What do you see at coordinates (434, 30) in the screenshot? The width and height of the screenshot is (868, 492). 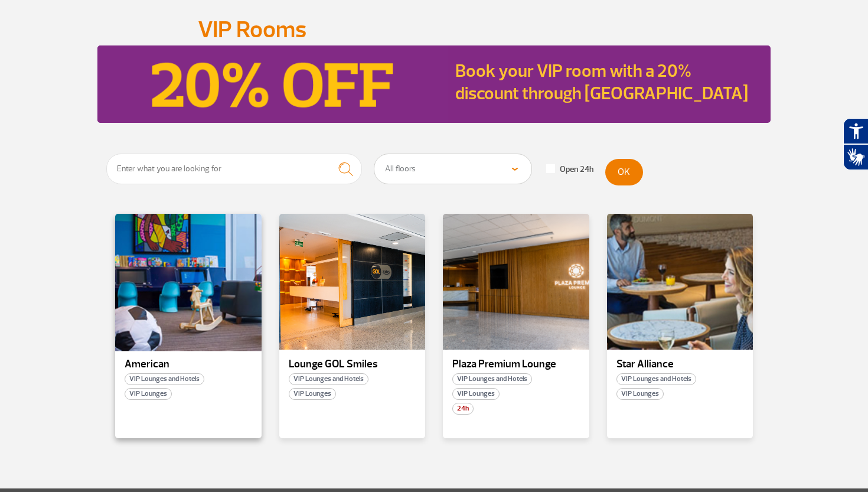 I see `h1: VIP Rooms` at bounding box center [434, 30].